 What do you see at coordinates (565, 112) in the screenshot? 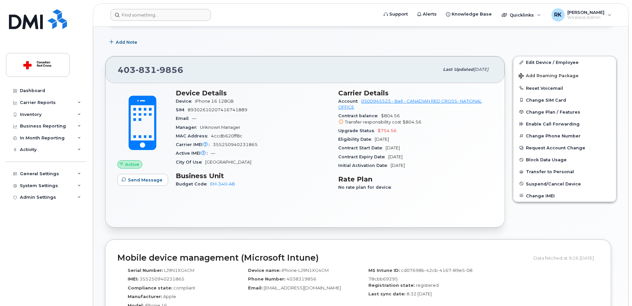
I see `button: Change Plan / Features` at bounding box center [565, 112].